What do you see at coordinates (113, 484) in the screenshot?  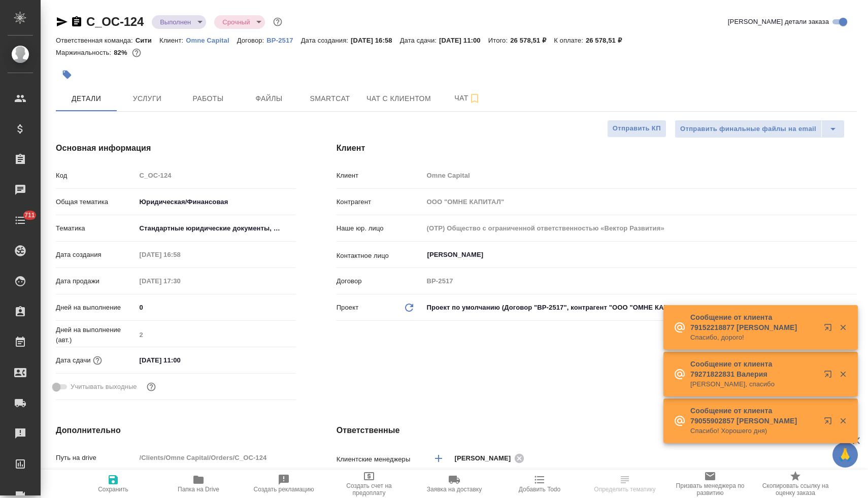 I see `button: Сохранить` at bounding box center [113, 484].